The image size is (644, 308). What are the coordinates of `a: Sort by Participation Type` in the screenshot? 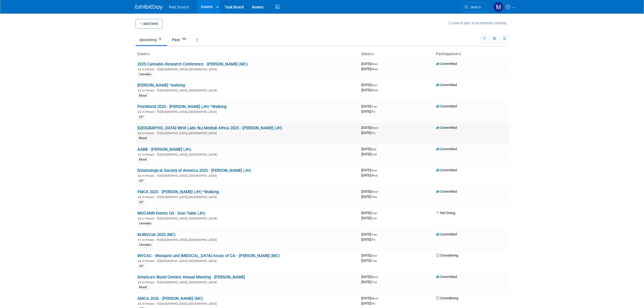 It's located at (460, 54).